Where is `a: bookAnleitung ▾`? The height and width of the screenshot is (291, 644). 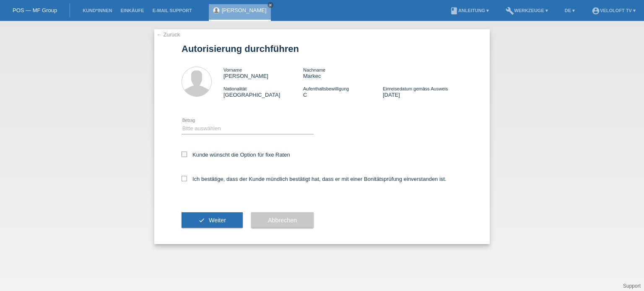 a: bookAnleitung ▾ is located at coordinates (469, 10).